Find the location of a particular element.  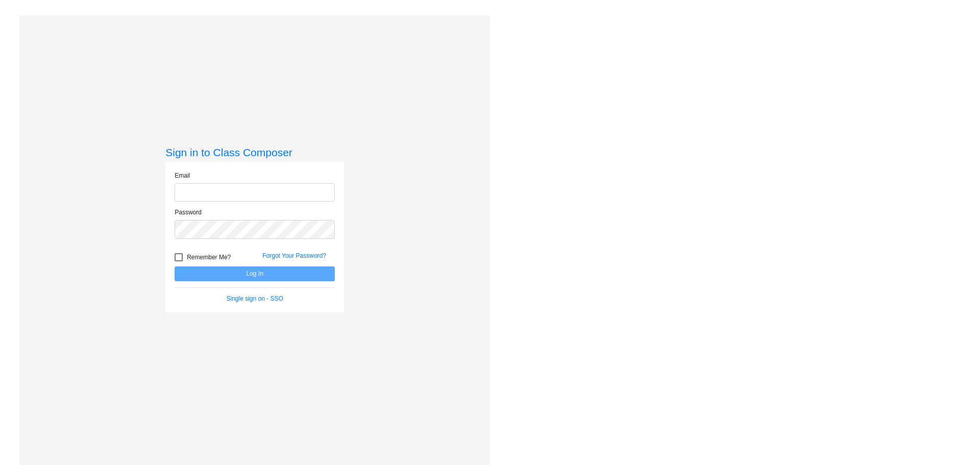

span: Remember Me? is located at coordinates (209, 258).